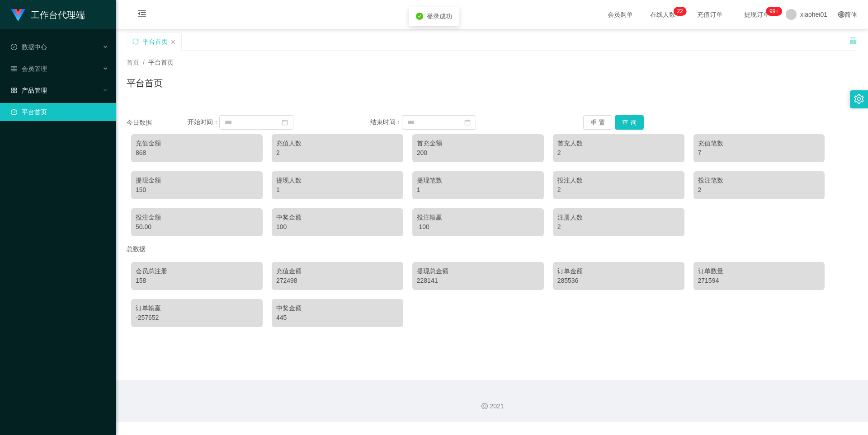  I want to click on i: 图标: check-circle-o, so click(14, 47).